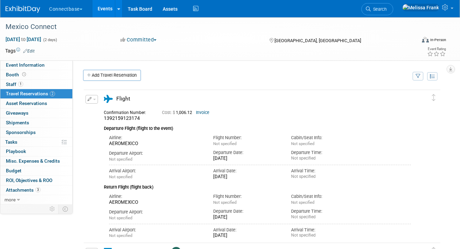  I want to click on button: Committed, so click(138, 40).